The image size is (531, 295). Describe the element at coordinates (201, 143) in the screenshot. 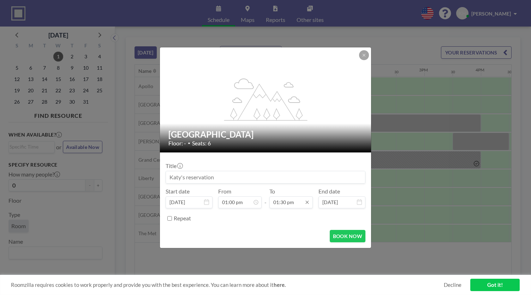

I see `span: Seats: 6` at that location.